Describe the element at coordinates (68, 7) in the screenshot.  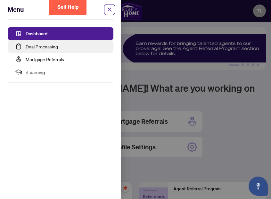
I see `span: Self Help` at that location.